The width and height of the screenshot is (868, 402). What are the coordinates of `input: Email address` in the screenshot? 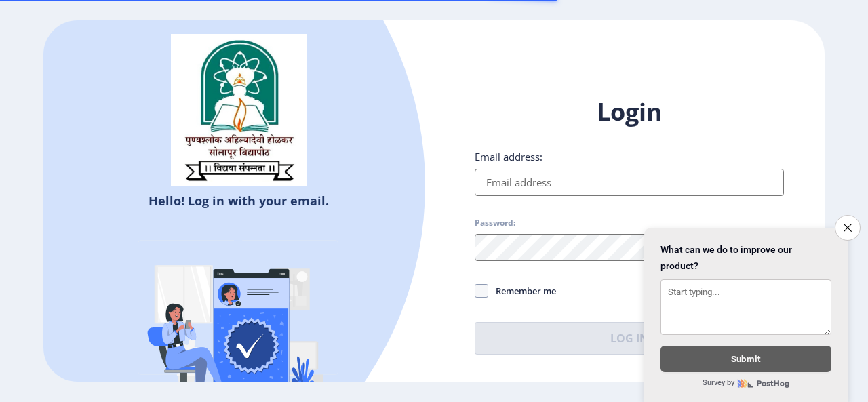 It's located at (629, 183).